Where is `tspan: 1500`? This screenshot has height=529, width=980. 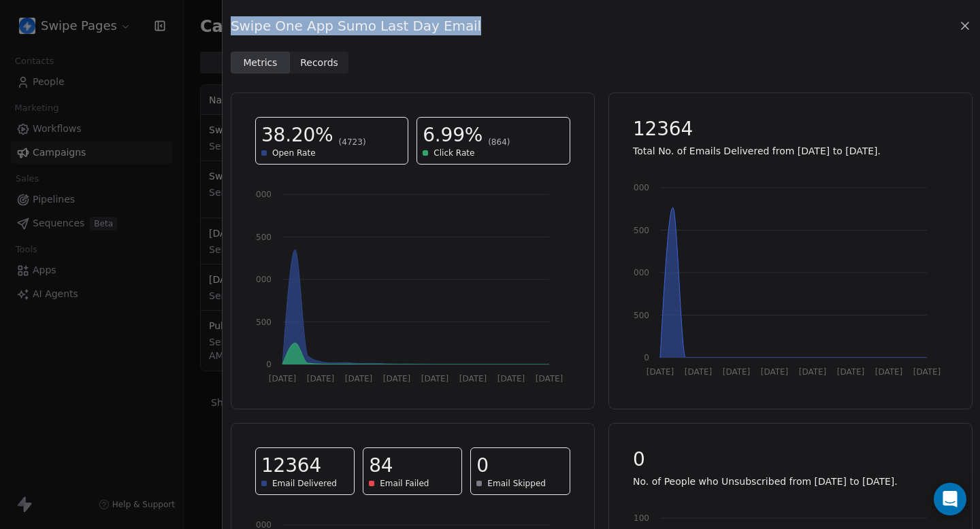
tspan: 1500 is located at coordinates (261, 323).